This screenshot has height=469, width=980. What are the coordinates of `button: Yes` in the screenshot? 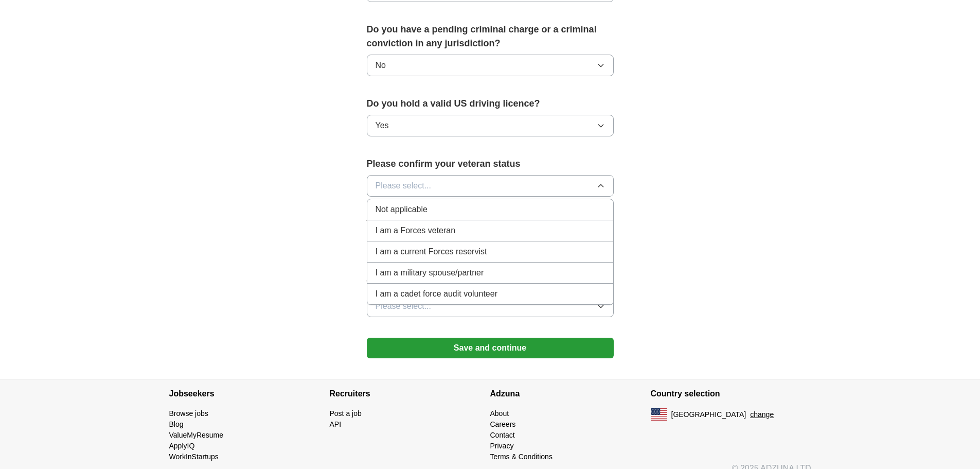 It's located at (490, 126).